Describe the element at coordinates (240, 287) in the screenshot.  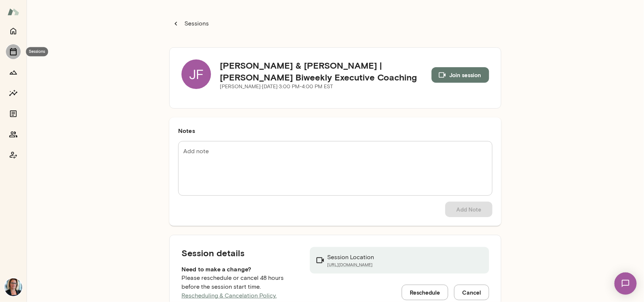
I see `p: Please reschedule or cancel 48 hours before the session start time.` at that location.